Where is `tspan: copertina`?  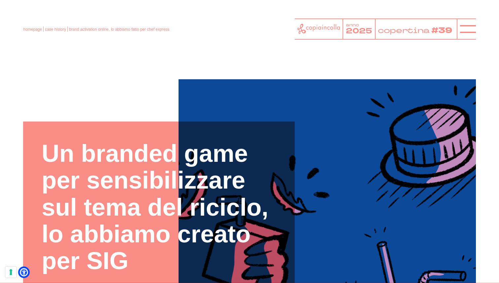 tspan: copertina is located at coordinates (404, 30).